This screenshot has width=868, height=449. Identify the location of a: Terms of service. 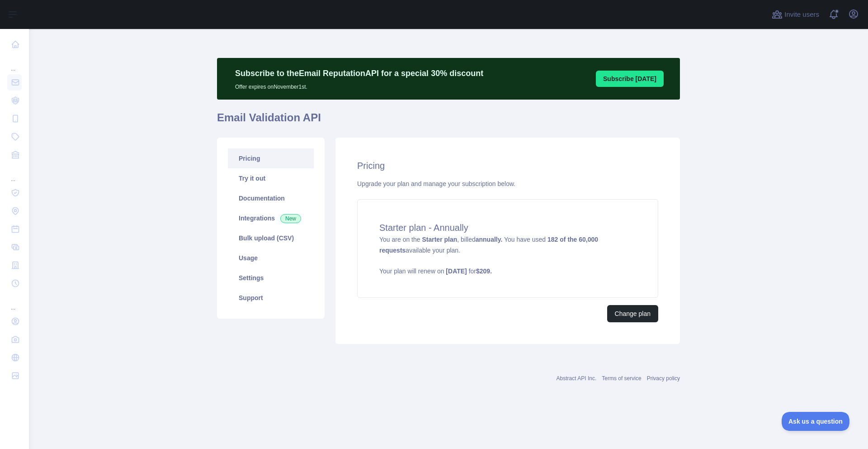
(621, 378).